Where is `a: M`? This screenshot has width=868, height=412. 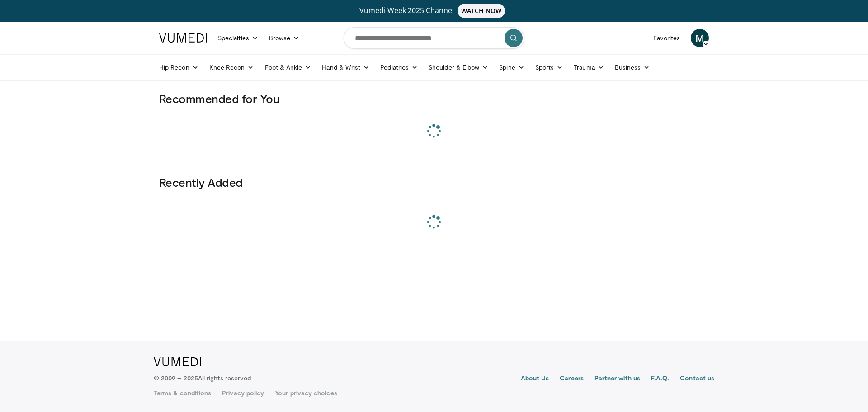 a: M is located at coordinates (699, 38).